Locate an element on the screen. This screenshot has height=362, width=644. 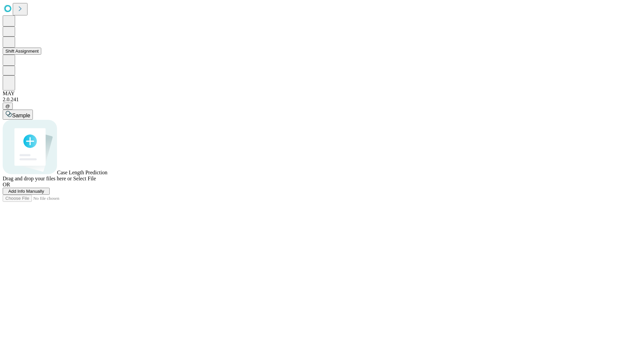
span: Select File is located at coordinates (84, 178).